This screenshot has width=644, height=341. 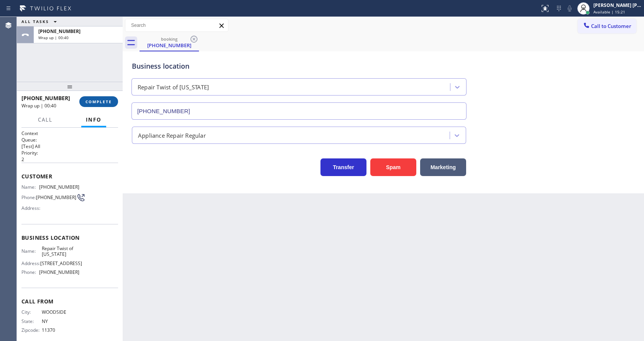 I want to click on button: Spam, so click(x=393, y=167).